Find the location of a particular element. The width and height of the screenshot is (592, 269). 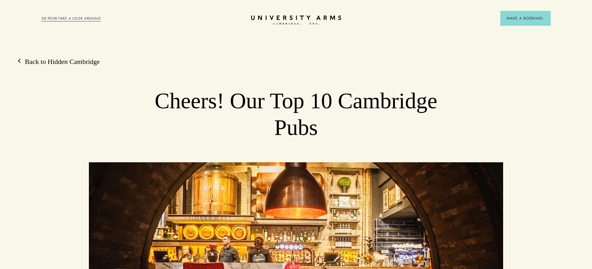

h1: Cheers! Our Top 10 Cambridge Pubs is located at coordinates (296, 114).